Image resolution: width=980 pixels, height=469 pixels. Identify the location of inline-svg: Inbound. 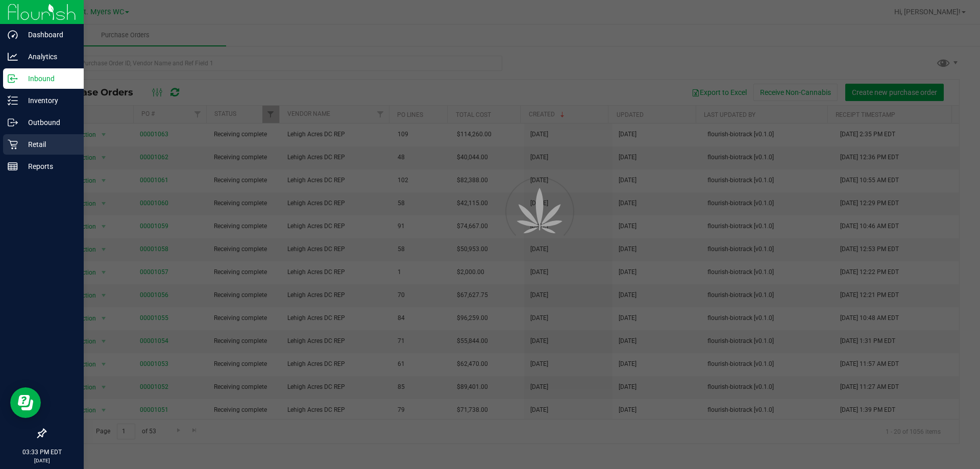
(13, 79).